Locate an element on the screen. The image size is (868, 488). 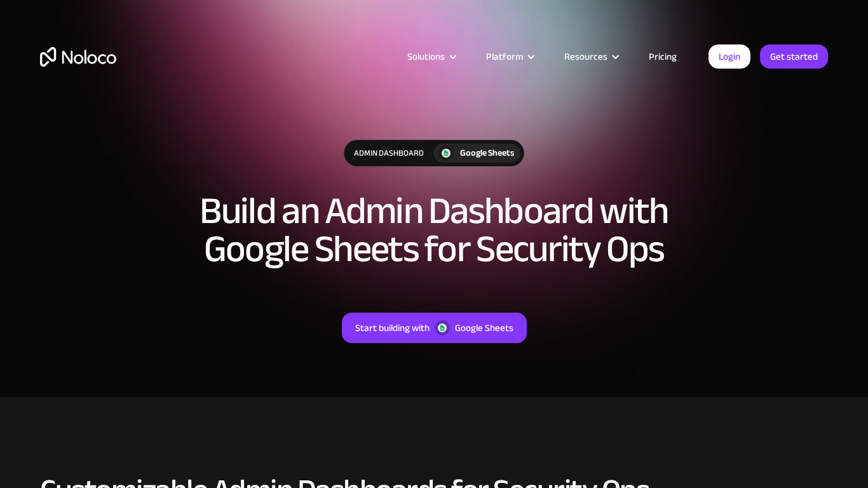
a: Get started is located at coordinates (794, 56).